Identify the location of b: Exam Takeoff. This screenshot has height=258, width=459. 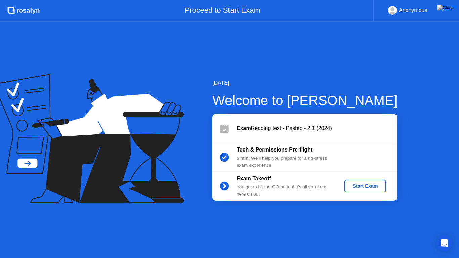
(254, 179).